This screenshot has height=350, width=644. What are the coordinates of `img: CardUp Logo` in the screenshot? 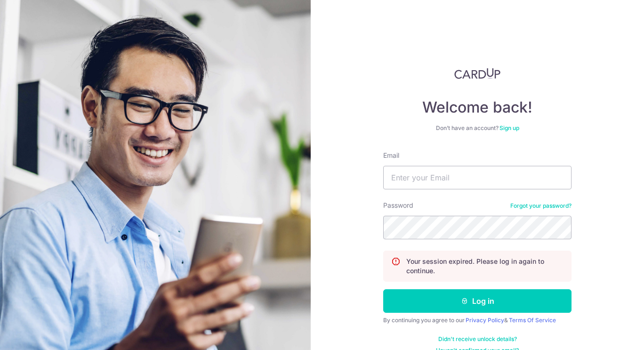 It's located at (477, 73).